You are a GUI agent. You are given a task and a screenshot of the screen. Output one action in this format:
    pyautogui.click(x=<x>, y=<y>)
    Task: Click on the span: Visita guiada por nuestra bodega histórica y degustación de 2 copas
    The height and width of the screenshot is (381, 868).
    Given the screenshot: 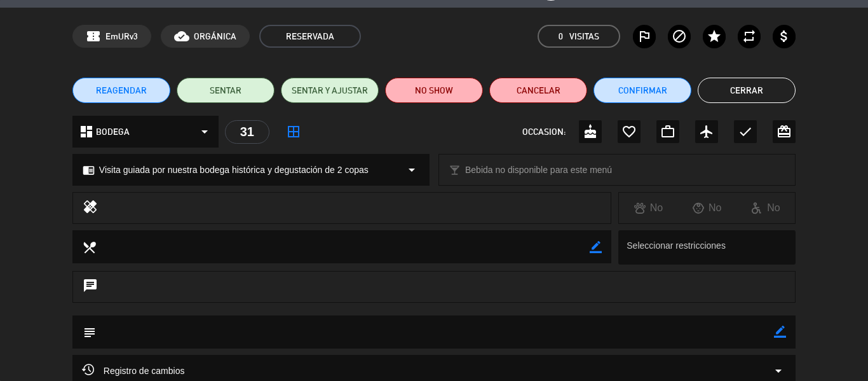 What is the action you would take?
    pyautogui.click(x=234, y=169)
    